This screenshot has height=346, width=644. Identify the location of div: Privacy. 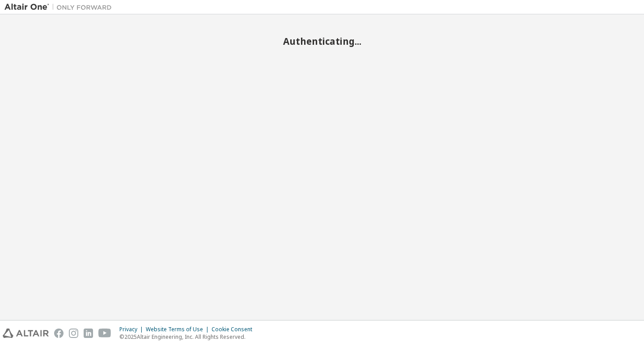
(132, 330).